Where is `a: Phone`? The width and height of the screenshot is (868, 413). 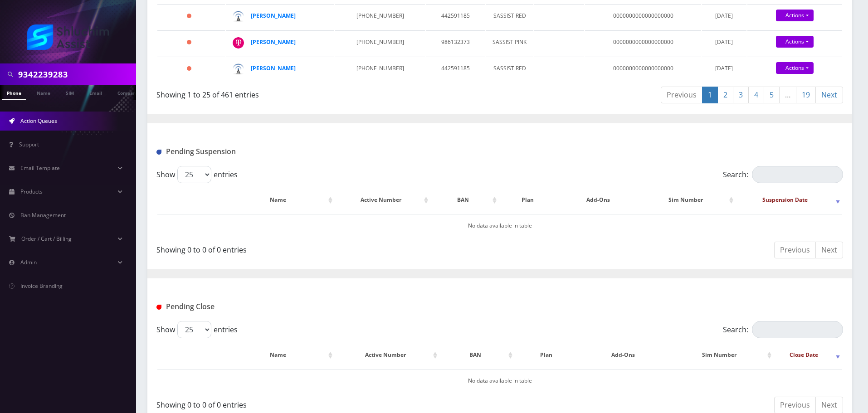 a: Phone is located at coordinates (15, 93).